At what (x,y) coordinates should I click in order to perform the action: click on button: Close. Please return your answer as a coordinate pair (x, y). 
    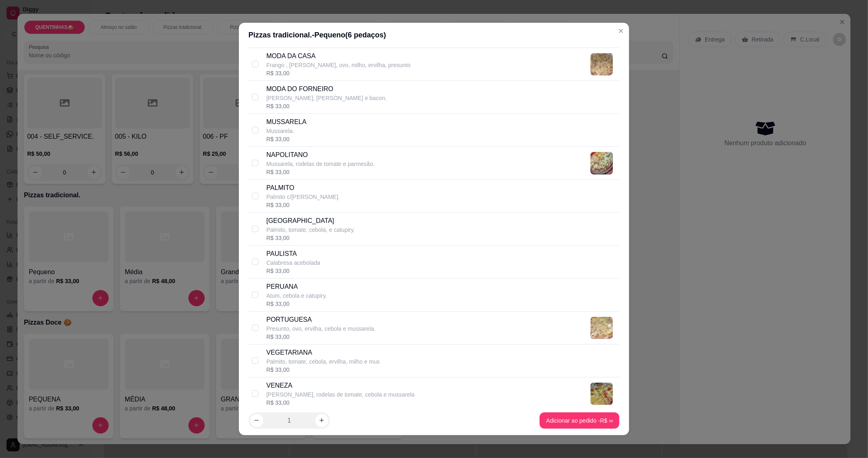
    Looking at the image, I should click on (621, 31).